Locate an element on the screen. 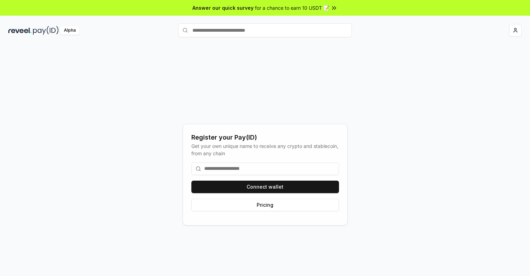  img: reveel_dark is located at coordinates (20, 30).